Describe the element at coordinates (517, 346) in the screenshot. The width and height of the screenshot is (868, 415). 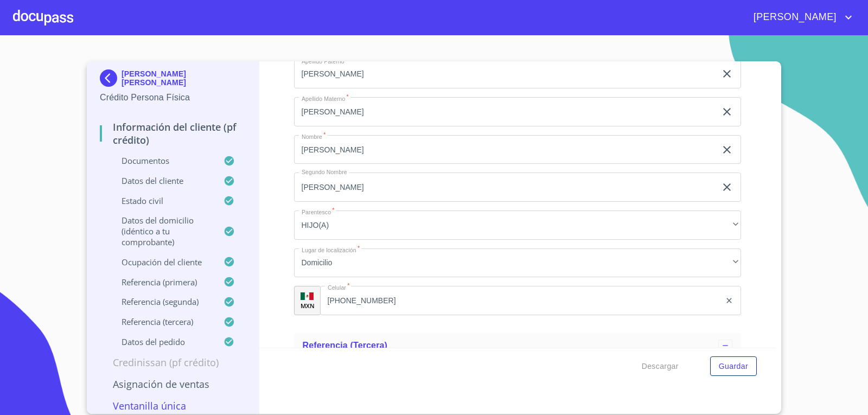
I see `div: Referencia (tercera)` at that location.